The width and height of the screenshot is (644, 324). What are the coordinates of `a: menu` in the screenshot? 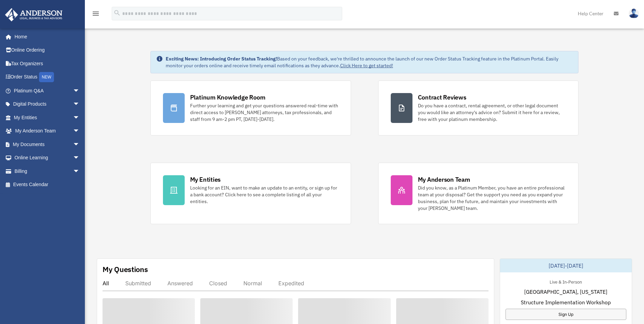 It's located at (96, 15).